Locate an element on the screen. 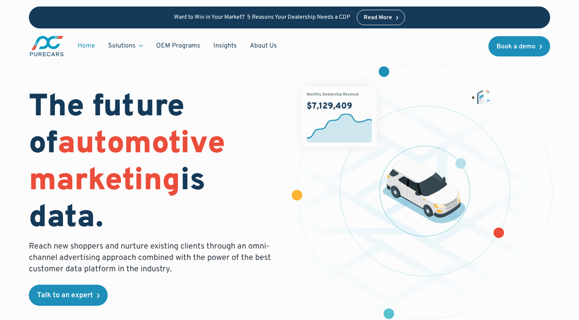 The image size is (579, 320). a: Insights is located at coordinates (225, 46).